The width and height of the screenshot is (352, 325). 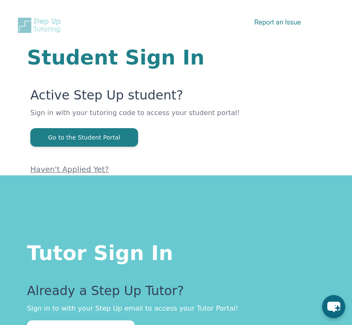 I want to click on h1: Student Sign In, so click(x=176, y=57).